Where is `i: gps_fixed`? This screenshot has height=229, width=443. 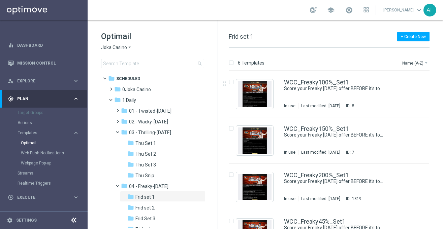 i: gps_fixed is located at coordinates (11, 99).